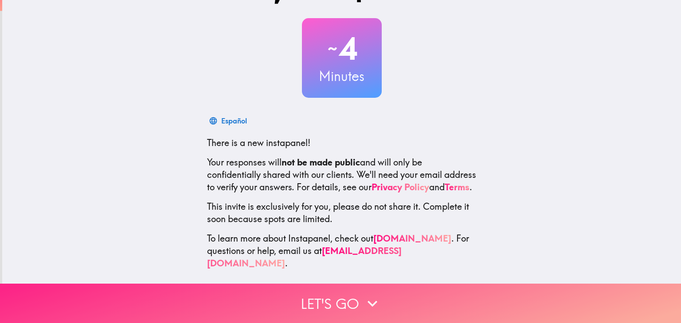 The height and width of the screenshot is (323, 681). I want to click on p: This invite is exclusively for you, please do not share it. Complete it soon because spots are li..., so click(342, 213).